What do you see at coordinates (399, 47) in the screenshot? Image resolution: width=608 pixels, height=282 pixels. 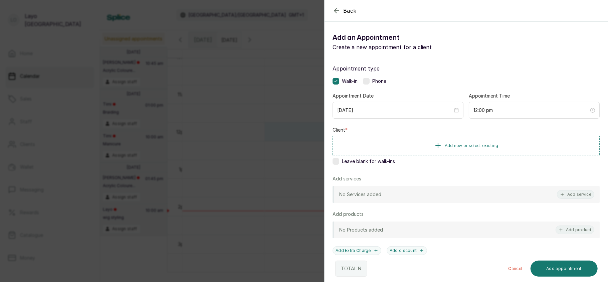 I see `p: Create a new appointment for a client` at bounding box center [399, 47].